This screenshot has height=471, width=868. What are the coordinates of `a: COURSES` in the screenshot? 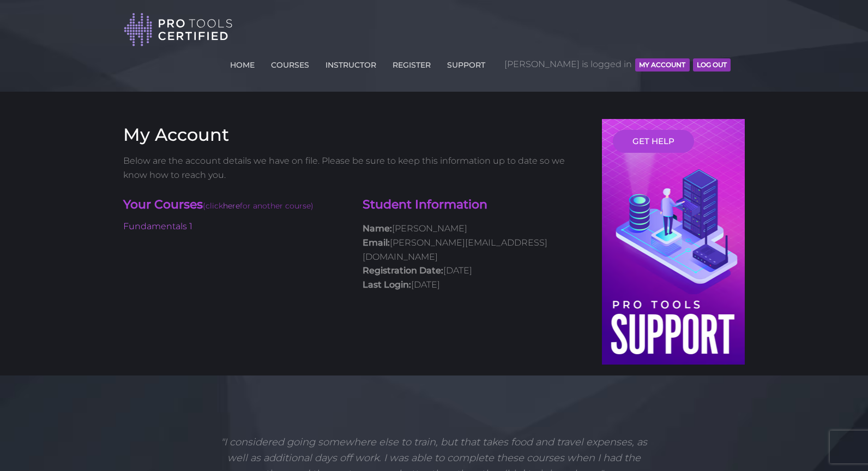 It's located at (290, 63).